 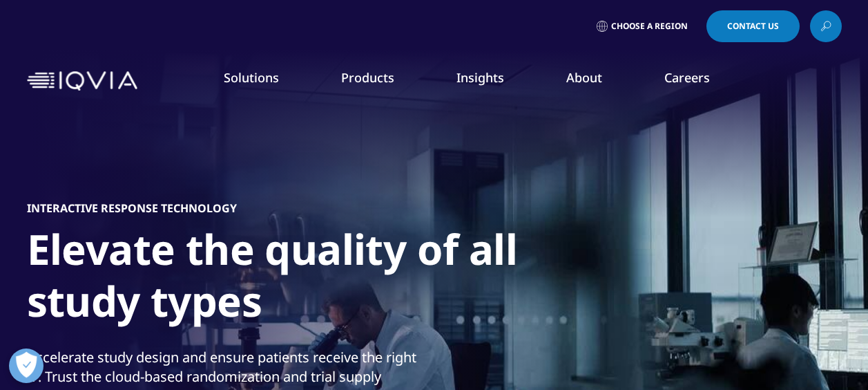 I want to click on nav: Primary, so click(x=493, y=81).